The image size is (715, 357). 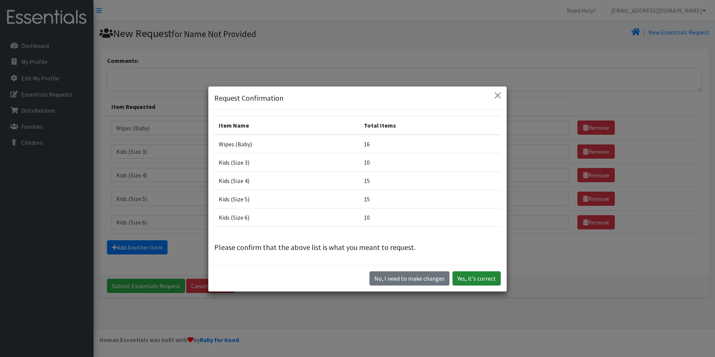 What do you see at coordinates (287, 181) in the screenshot?
I see `td: Kids (Size 4)` at bounding box center [287, 181].